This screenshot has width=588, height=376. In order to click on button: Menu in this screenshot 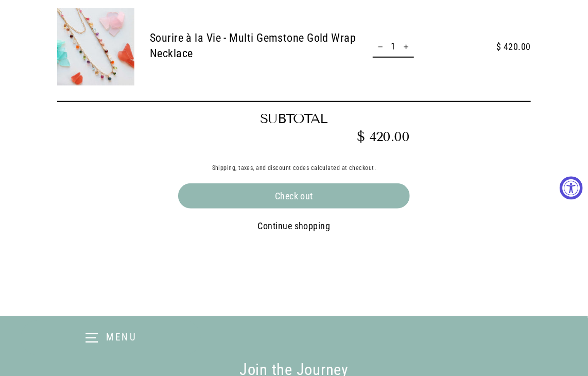, I will do `click(111, 338)`.